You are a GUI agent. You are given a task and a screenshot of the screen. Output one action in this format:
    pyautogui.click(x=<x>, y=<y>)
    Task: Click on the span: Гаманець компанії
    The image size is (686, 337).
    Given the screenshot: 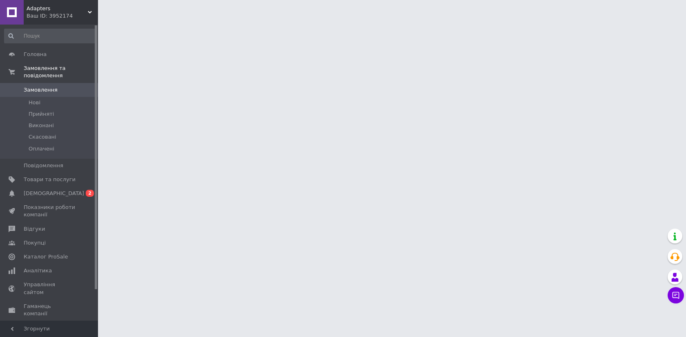 What is the action you would take?
    pyautogui.click(x=49, y=310)
    